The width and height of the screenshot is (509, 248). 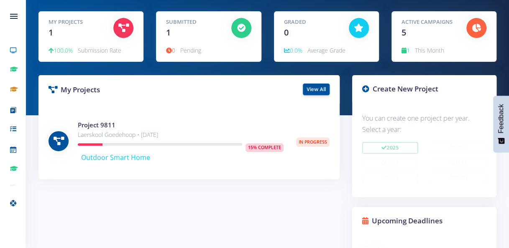 I want to click on span: Average Grade, so click(x=326, y=50).